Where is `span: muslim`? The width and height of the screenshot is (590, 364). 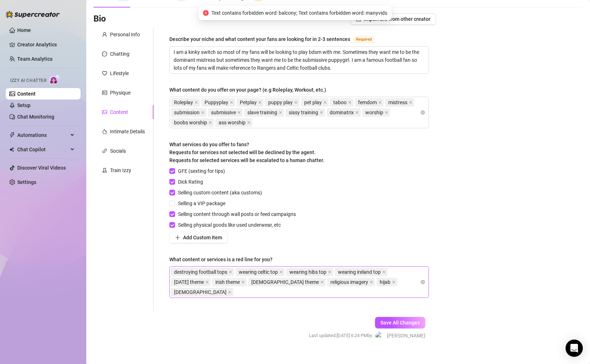
span: muslim is located at coordinates (202, 293).